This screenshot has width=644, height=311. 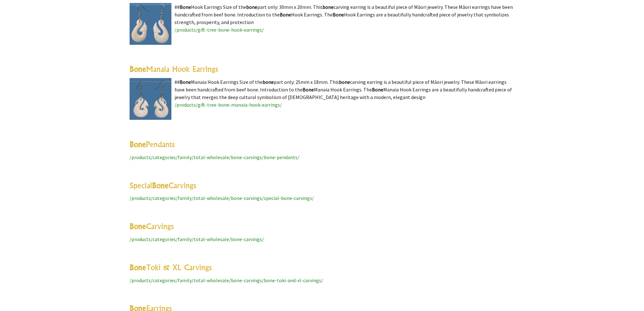 What do you see at coordinates (151, 226) in the screenshot?
I see `a: BoneCarvings` at bounding box center [151, 226].